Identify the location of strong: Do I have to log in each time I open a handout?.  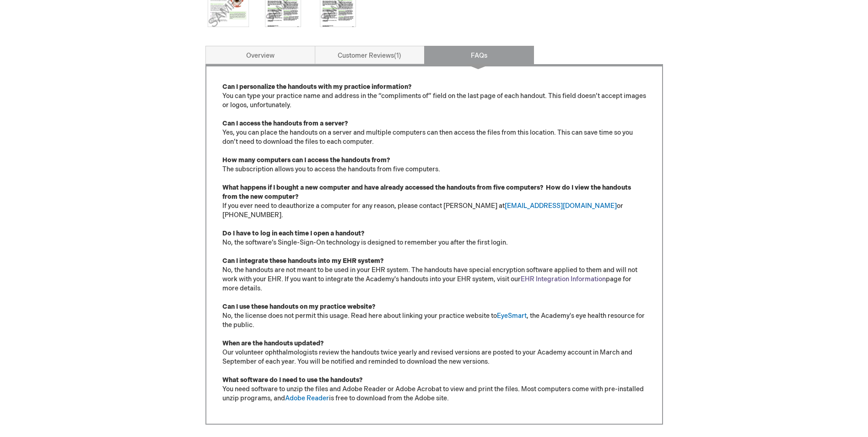
(293, 233).